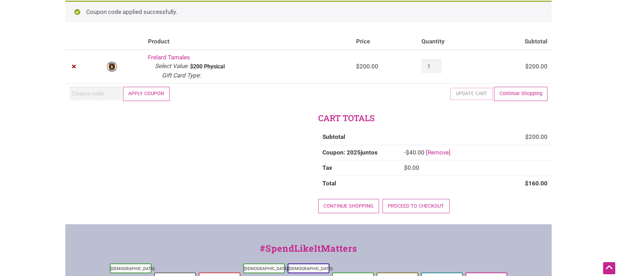 This screenshot has height=276, width=617. What do you see at coordinates (472, 94) in the screenshot?
I see `button: Update cart` at bounding box center [472, 94].